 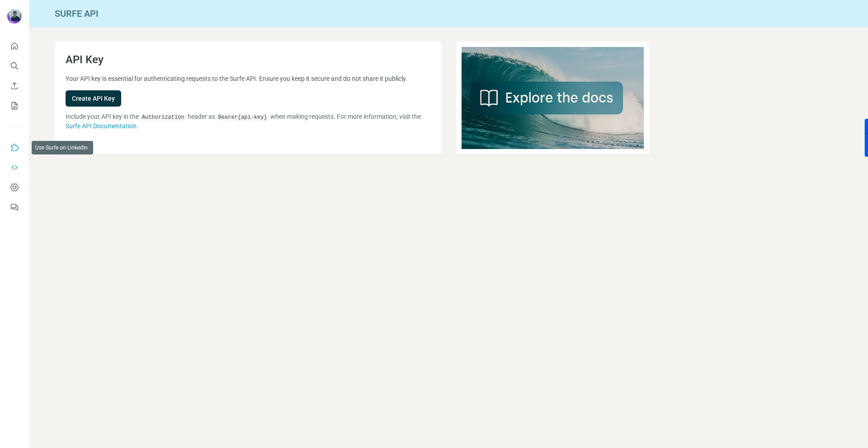 What do you see at coordinates (15, 17) in the screenshot?
I see `img: Avatar` at bounding box center [15, 17].